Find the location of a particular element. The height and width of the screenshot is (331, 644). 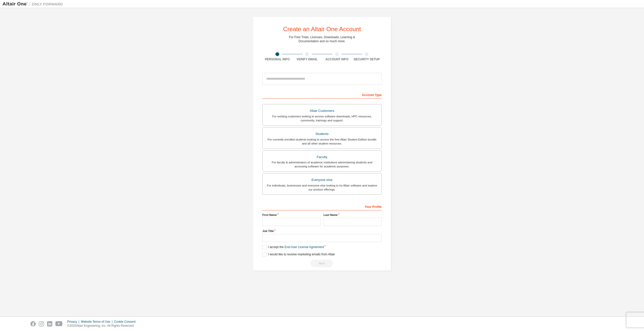

div: For currently enrolled students looking to access the free Altair Student Edition bundle and all ... is located at coordinates (322, 141).